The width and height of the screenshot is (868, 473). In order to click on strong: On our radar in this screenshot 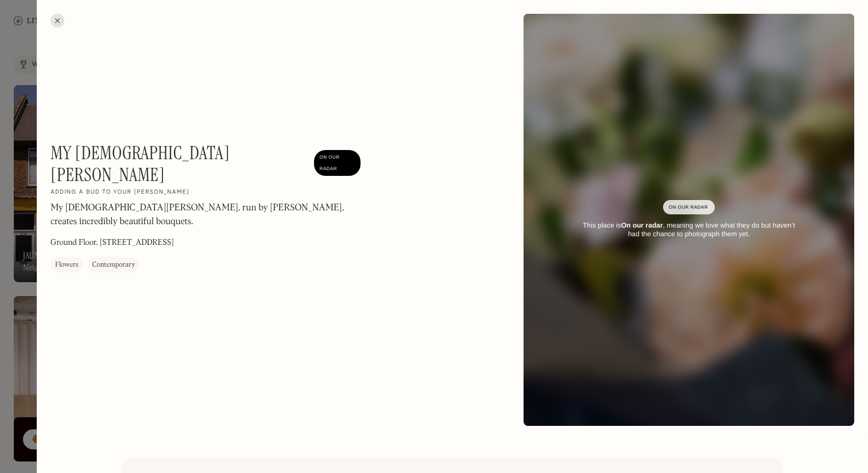, I will do `click(642, 225)`.